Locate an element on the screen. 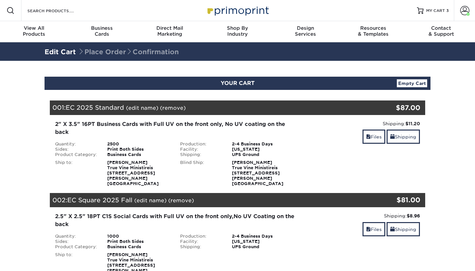 This screenshot has height=271, width=475. div: Cards is located at coordinates (102, 31).